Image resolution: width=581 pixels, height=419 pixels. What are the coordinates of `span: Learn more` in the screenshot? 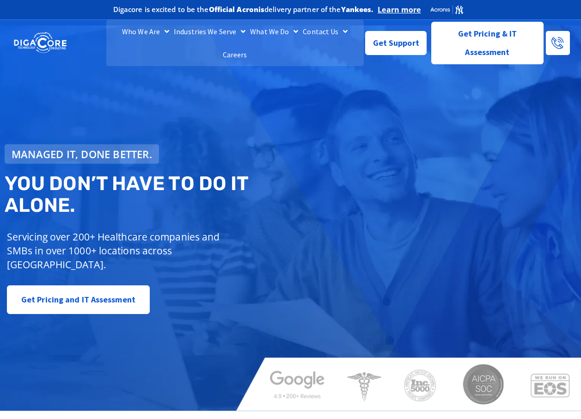 It's located at (399, 10).